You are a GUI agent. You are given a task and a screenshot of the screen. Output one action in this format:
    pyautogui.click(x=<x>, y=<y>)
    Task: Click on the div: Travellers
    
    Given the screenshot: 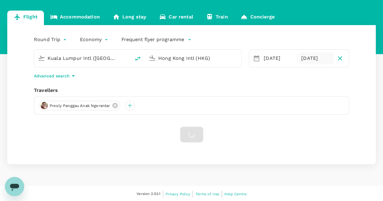 What is the action you would take?
    pyautogui.click(x=191, y=90)
    